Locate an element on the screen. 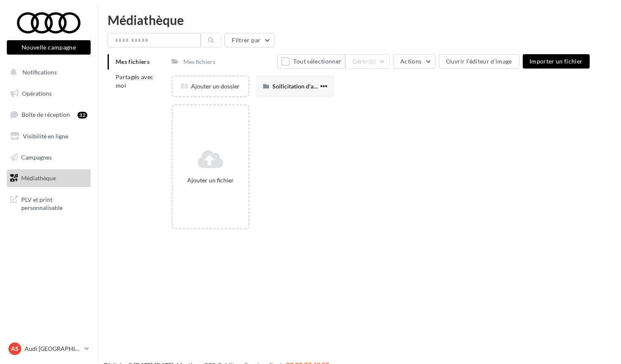 The width and height of the screenshot is (621, 364). span: PLV et print personnalisable is located at coordinates (54, 202).